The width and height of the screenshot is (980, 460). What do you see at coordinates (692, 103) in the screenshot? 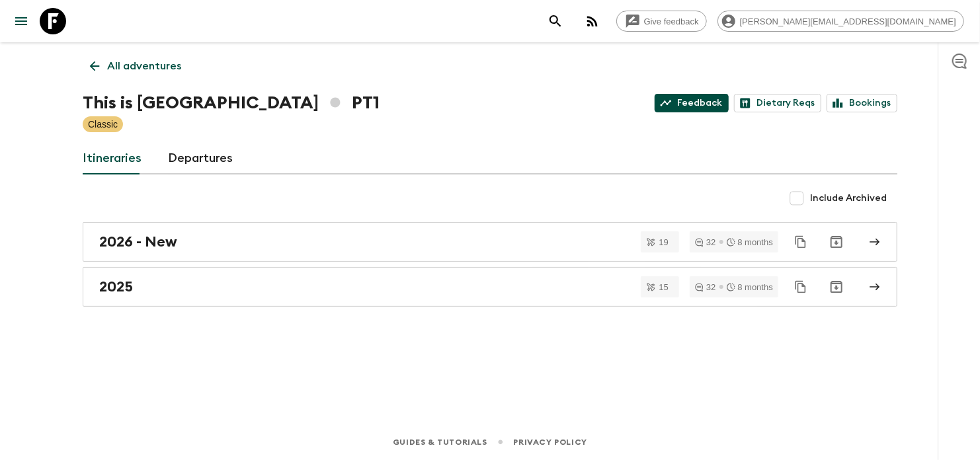
I see `a: Feedback` at bounding box center [692, 103].